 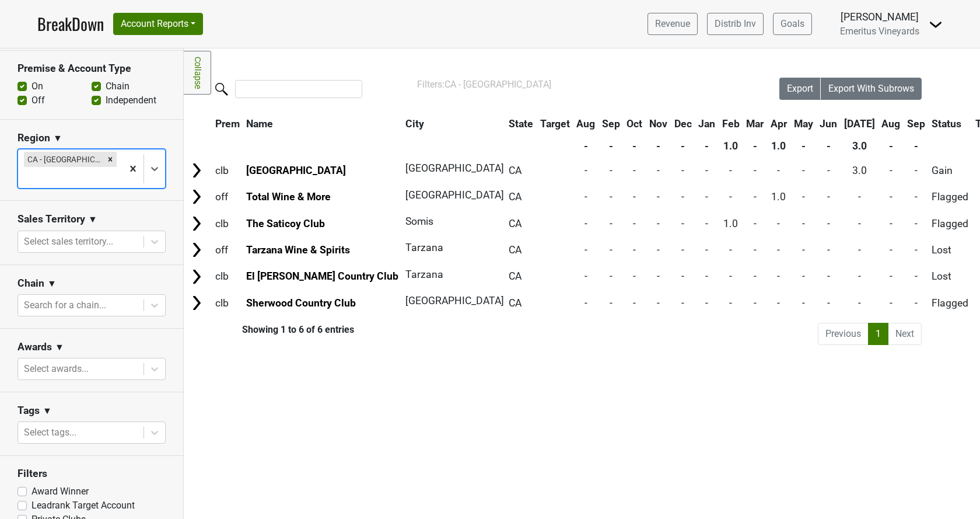 I want to click on label: Leadrank Target Account, so click(x=83, y=506).